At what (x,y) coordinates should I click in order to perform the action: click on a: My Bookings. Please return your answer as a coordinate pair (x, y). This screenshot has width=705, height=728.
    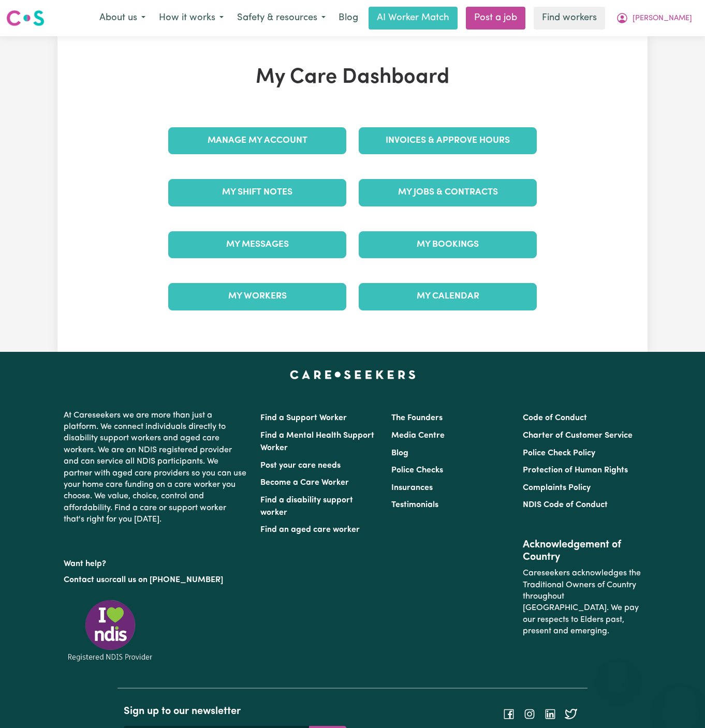
    Looking at the image, I should click on (447, 245).